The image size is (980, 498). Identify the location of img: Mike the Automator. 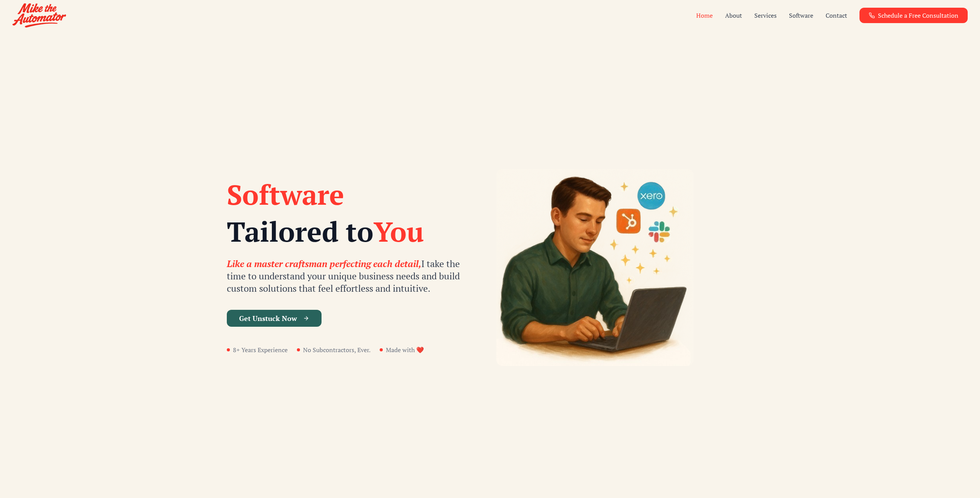
(39, 16).